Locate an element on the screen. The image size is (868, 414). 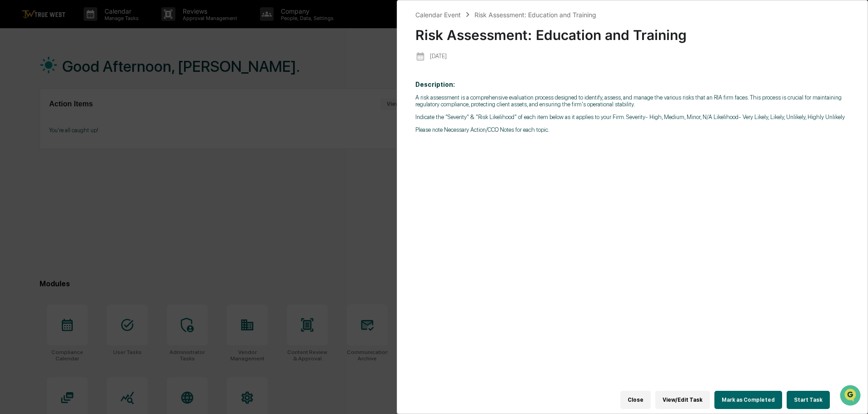
p: Indicate the "Severity" & "Risk Likelihood" of each item below as it applies to your Firm. Severi... is located at coordinates (632, 116).